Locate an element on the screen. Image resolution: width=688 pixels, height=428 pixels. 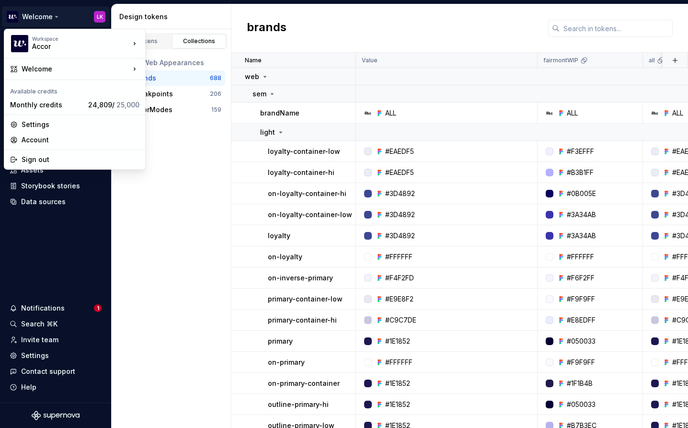
div: Workspace is located at coordinates (81, 39).